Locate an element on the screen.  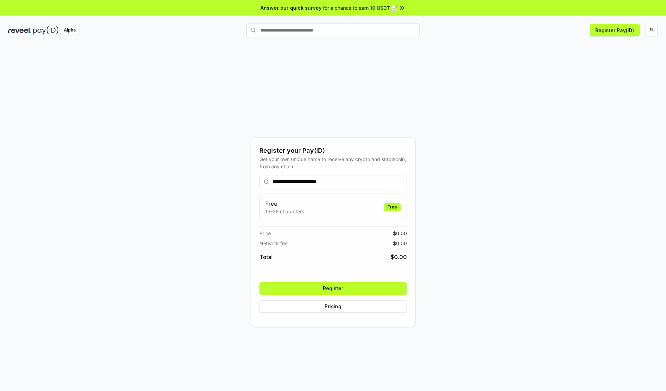
span: Answer our quick survey is located at coordinates (291, 8).